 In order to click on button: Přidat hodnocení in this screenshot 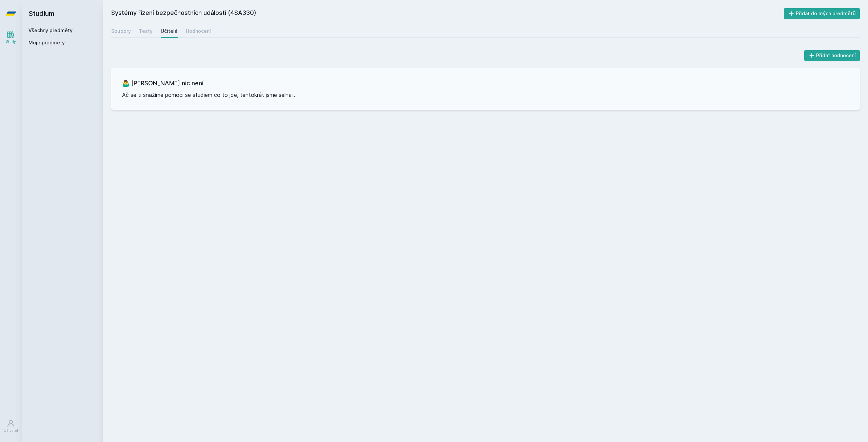, I will do `click(832, 56)`.